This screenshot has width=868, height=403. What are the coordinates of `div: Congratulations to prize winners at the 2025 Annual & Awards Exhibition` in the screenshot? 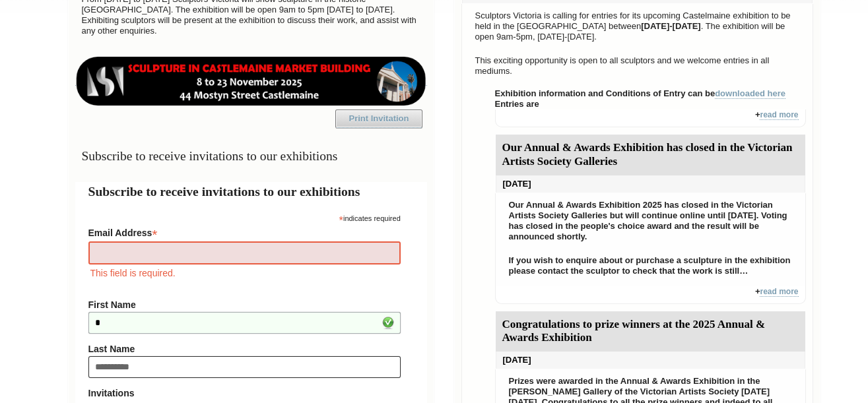 It's located at (650, 332).